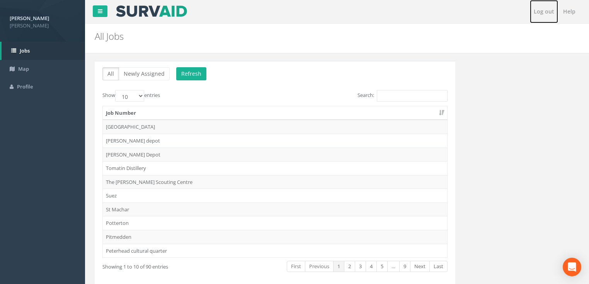 This screenshot has height=284, width=589. What do you see at coordinates (420, 266) in the screenshot?
I see `a: Next` at bounding box center [420, 266].